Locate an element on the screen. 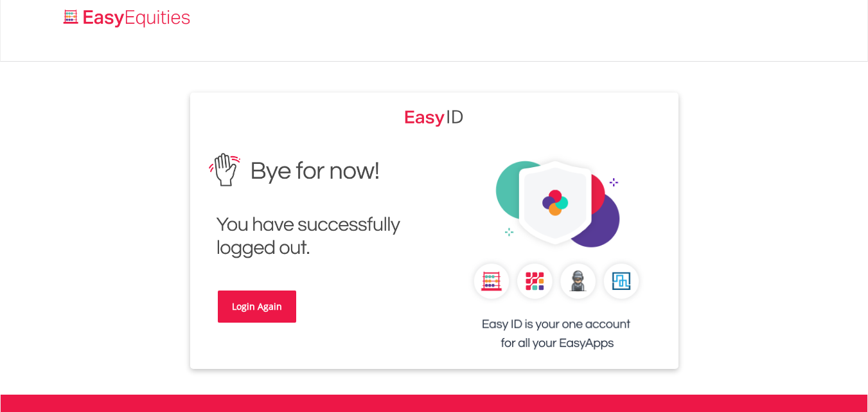  a: Login Again is located at coordinates (257, 306).